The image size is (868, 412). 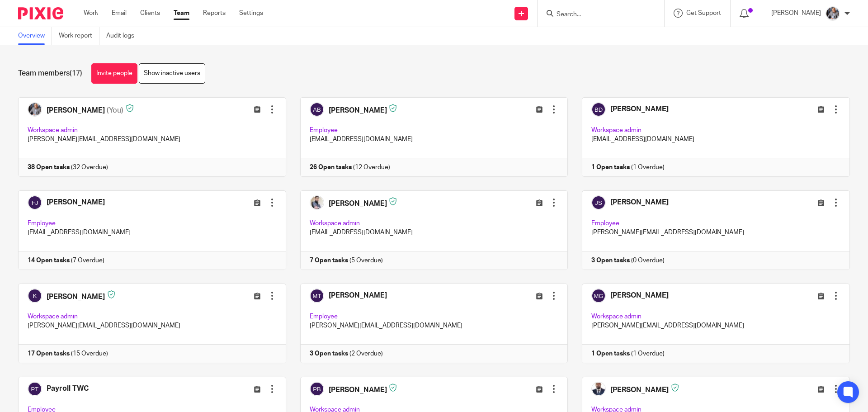 I want to click on a: Email, so click(x=119, y=13).